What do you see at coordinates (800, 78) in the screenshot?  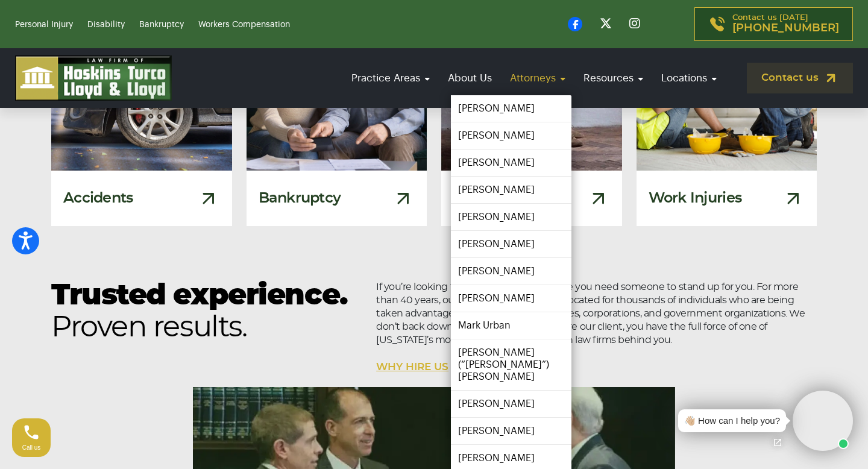 I see `a: Contact us` at bounding box center [800, 78].